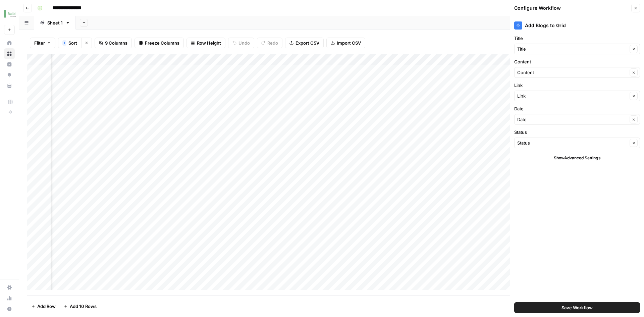 The width and height of the screenshot is (644, 317). I want to click on img: Buildium Logo, so click(10, 14).